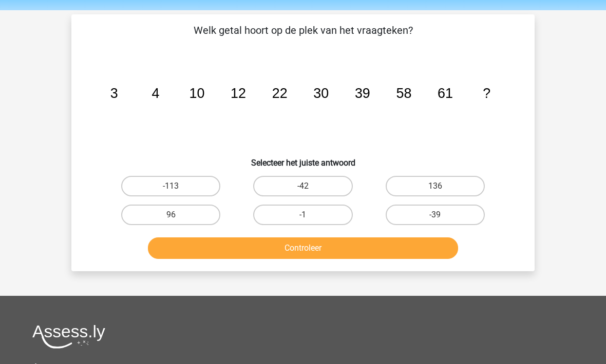 The width and height of the screenshot is (606, 364). I want to click on p: Welk getal hoort op de plek van het vraagteken?, so click(303, 31).